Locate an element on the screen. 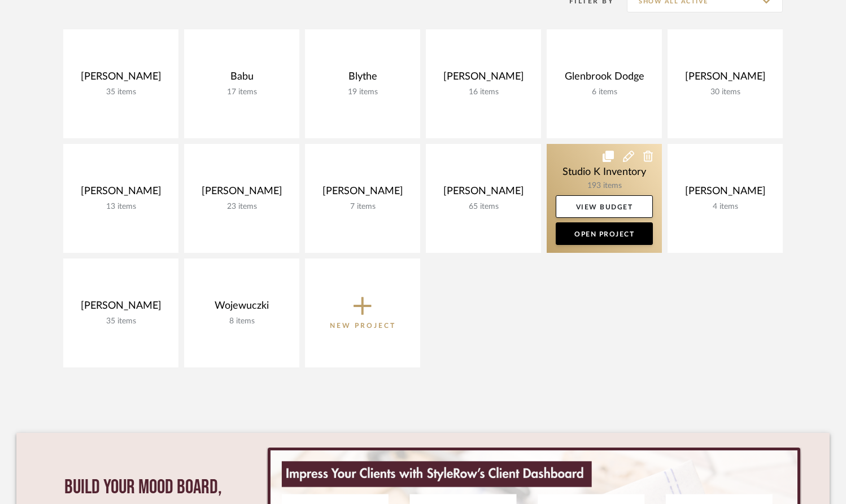 This screenshot has width=846, height=504. div: 30 items is located at coordinates (725, 92).